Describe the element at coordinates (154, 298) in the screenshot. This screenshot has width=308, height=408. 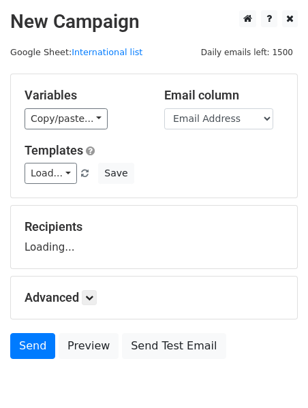
I see `h5: Advanced` at that location.